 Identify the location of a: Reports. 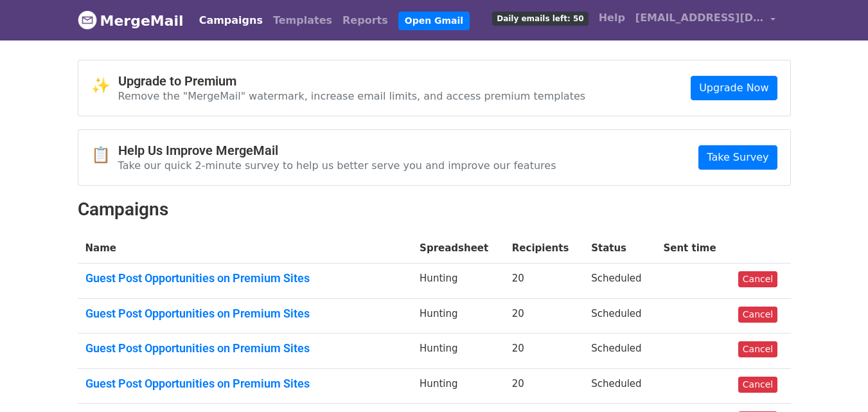
(365, 21).